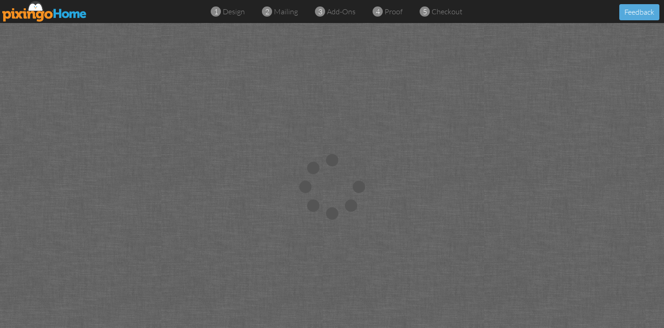 The width and height of the screenshot is (664, 328). I want to click on span: 4, so click(378, 12).